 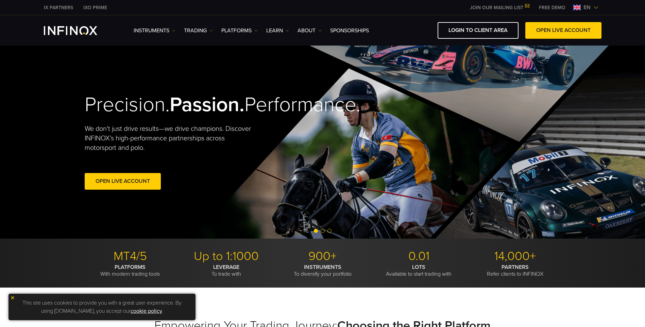 What do you see at coordinates (154, 31) in the screenshot?
I see `a: Instruments` at bounding box center [154, 31].